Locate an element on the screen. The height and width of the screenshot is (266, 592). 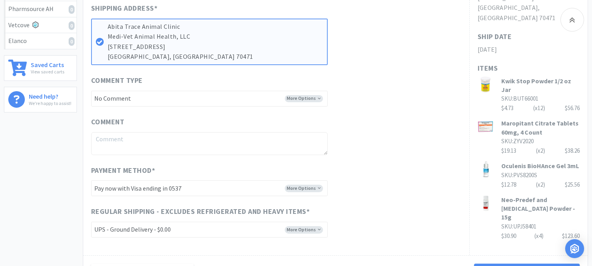
div: $38.26 is located at coordinates (572, 151).